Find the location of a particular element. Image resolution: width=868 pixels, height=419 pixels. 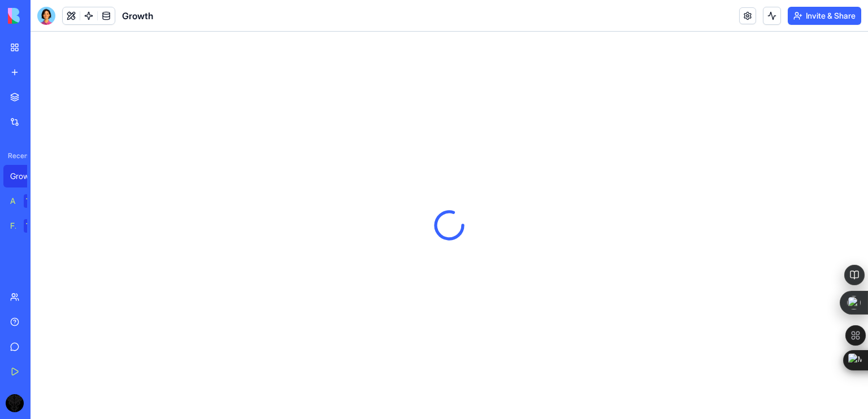

a: AI Logo GeneratorTRY is located at coordinates (26, 201).